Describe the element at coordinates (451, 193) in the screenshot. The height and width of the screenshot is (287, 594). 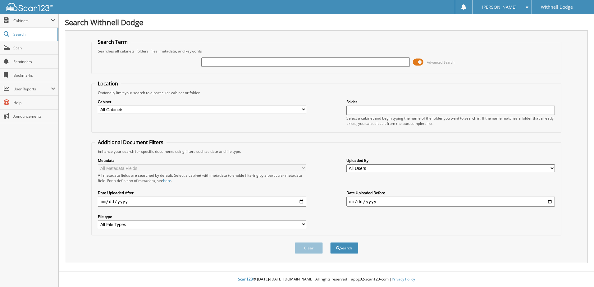
I see `label: Date Uploaded Before` at that location.